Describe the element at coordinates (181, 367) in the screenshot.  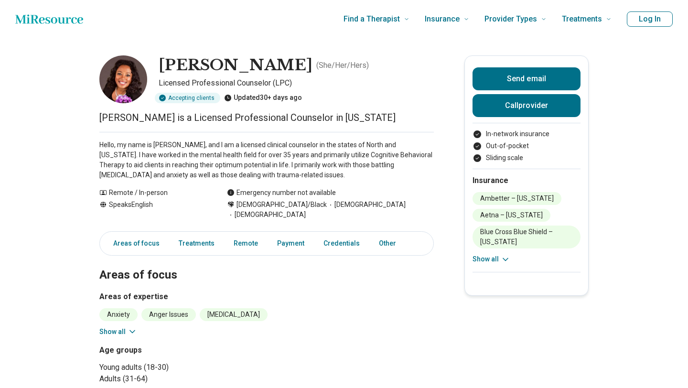
I see `li: Young adults (18-30)` at that location.